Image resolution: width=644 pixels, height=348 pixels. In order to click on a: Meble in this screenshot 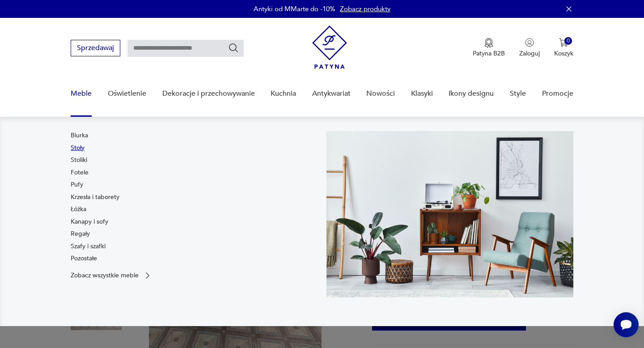, I will do `click(81, 94)`.